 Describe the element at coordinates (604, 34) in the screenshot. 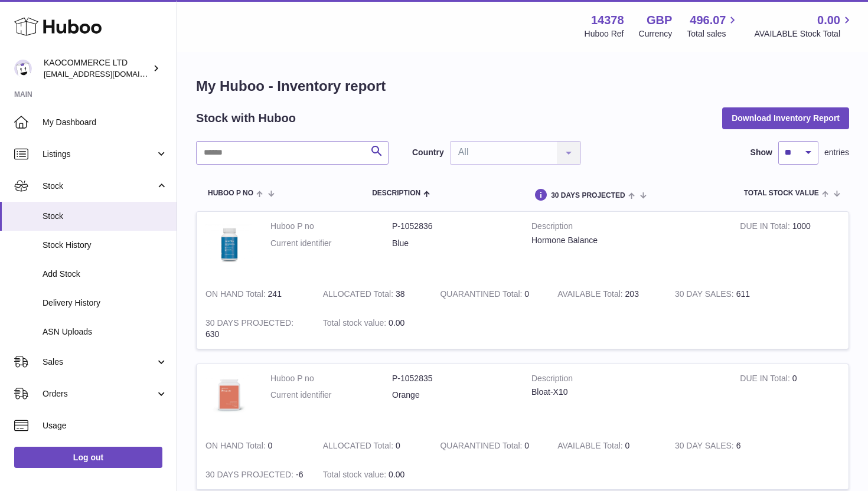

I see `div: Huboo Ref` at that location.